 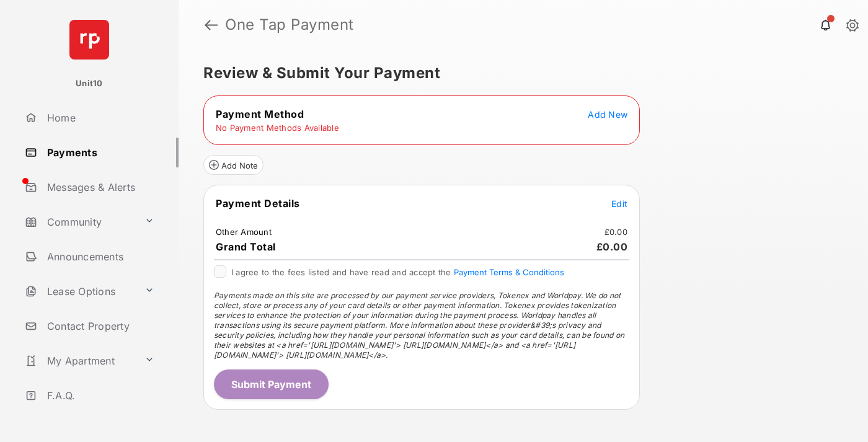 What do you see at coordinates (397, 272) in the screenshot?
I see `span: I agree to the fees listed and have read and accept the` at bounding box center [397, 272].